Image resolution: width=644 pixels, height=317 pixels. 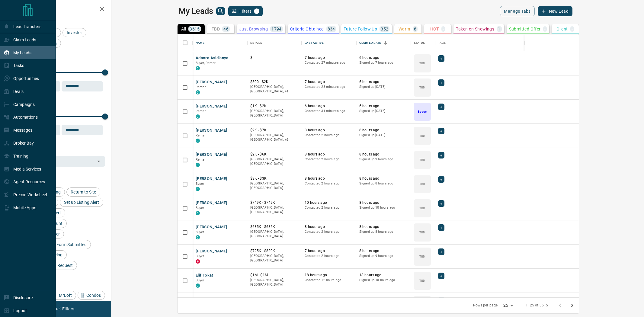 I want to click on p: $2K - $7K, so click(x=275, y=130).